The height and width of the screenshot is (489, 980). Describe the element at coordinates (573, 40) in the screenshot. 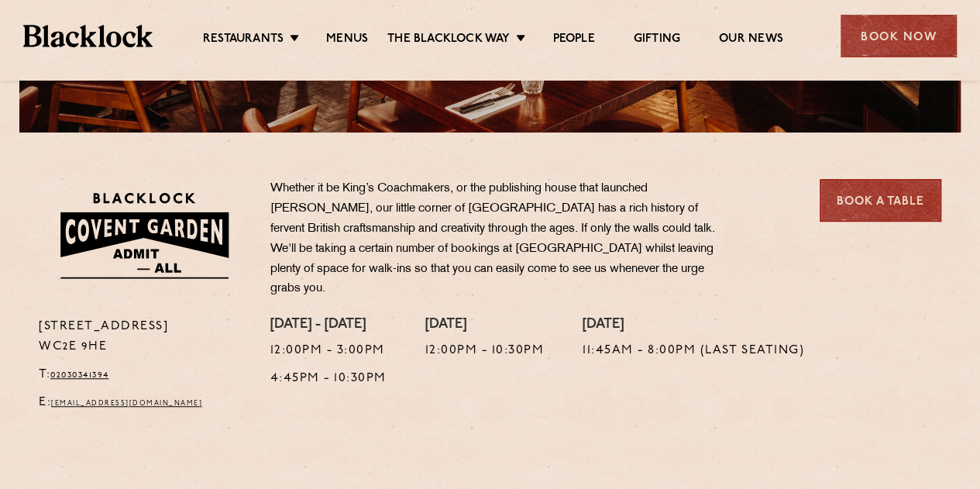

I see `a: People` at that location.